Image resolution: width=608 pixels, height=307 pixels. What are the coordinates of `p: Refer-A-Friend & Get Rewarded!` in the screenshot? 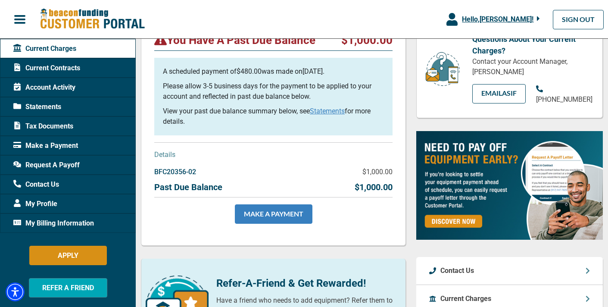 It's located at (304, 283).